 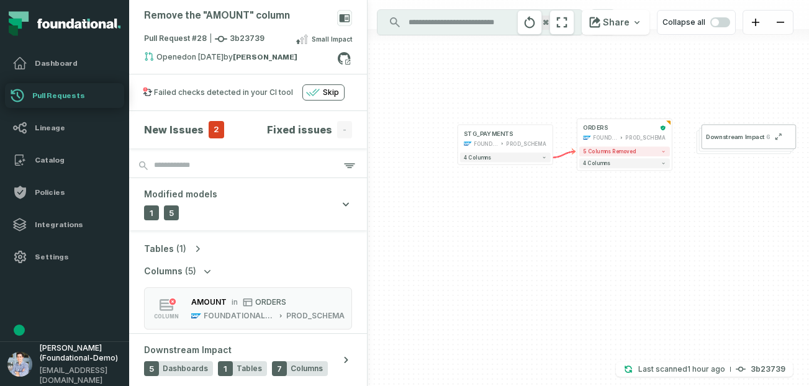 I want to click on a: Dashboard, so click(x=65, y=63).